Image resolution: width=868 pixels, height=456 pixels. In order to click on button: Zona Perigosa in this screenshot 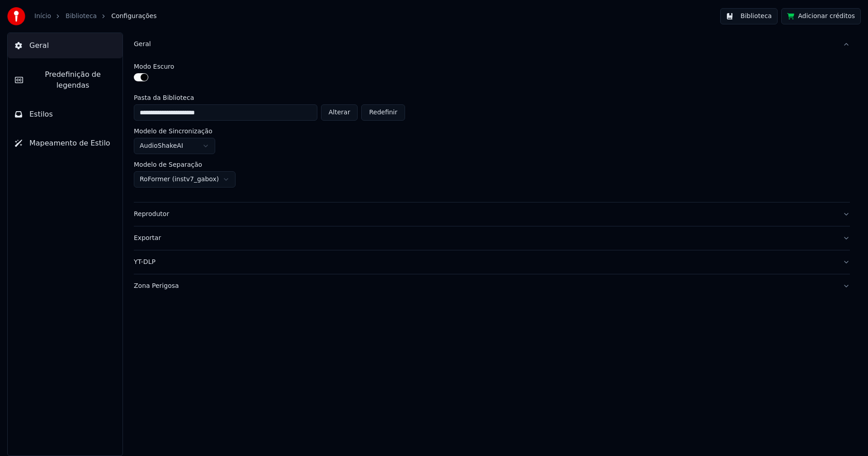, I will do `click(492, 286)`.